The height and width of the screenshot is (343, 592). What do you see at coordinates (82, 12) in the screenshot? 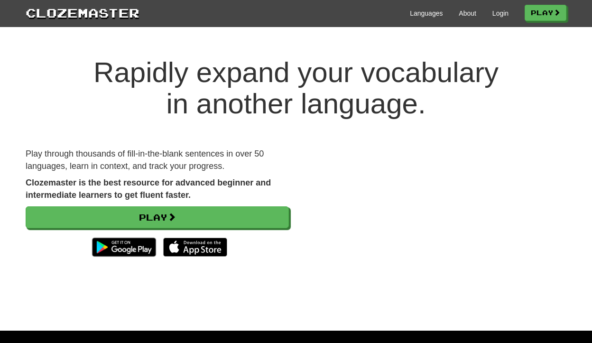
I see `a: Clozemaster` at bounding box center [82, 12].